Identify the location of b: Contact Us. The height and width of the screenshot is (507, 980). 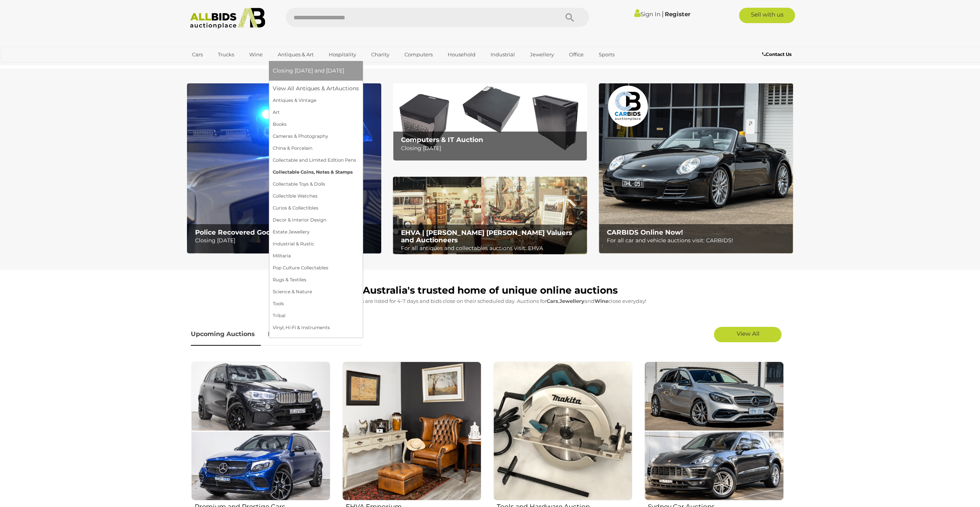
(776, 54).